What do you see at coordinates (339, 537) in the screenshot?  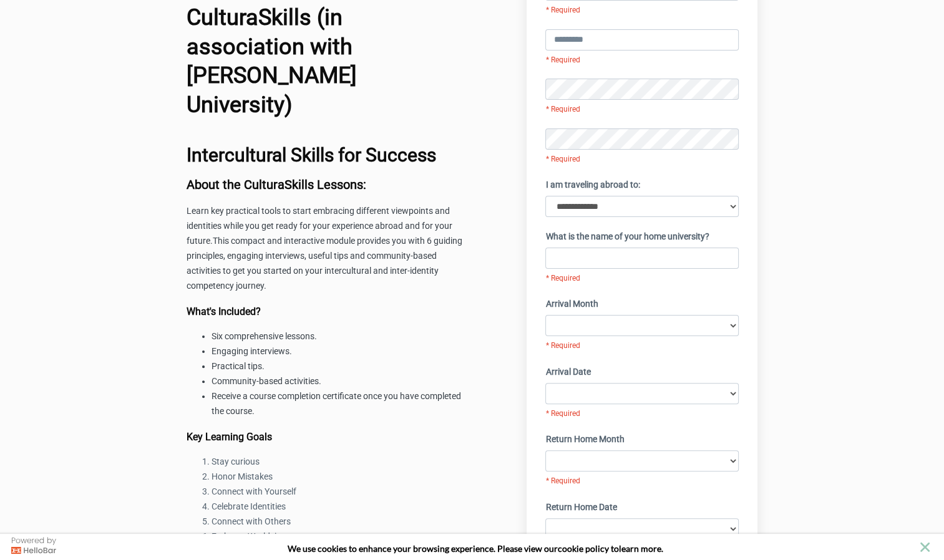 I see `li: Embrace Worldviews` at bounding box center [339, 537].